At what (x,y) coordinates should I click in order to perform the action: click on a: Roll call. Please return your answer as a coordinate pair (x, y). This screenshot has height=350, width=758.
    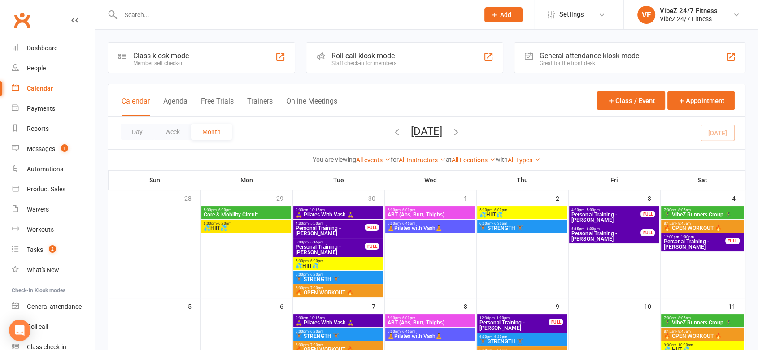
    Looking at the image, I should click on (53, 327).